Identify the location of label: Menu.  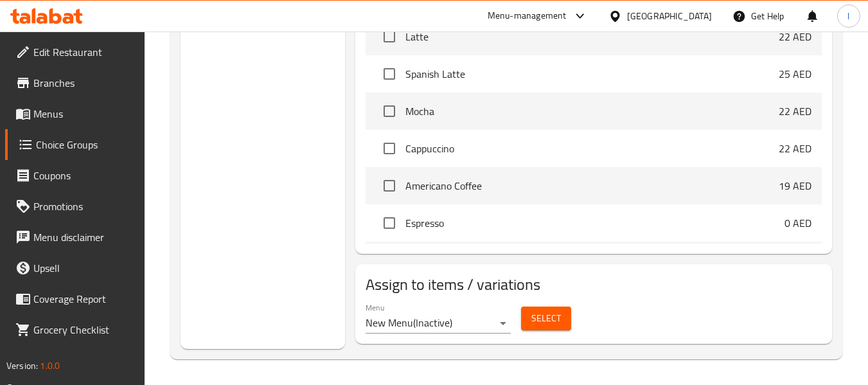
(375, 308).